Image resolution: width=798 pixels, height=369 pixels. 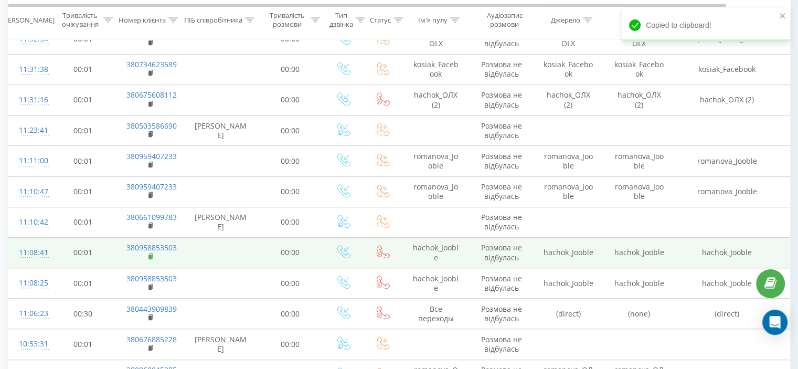 I want to click on button: close, so click(x=783, y=16).